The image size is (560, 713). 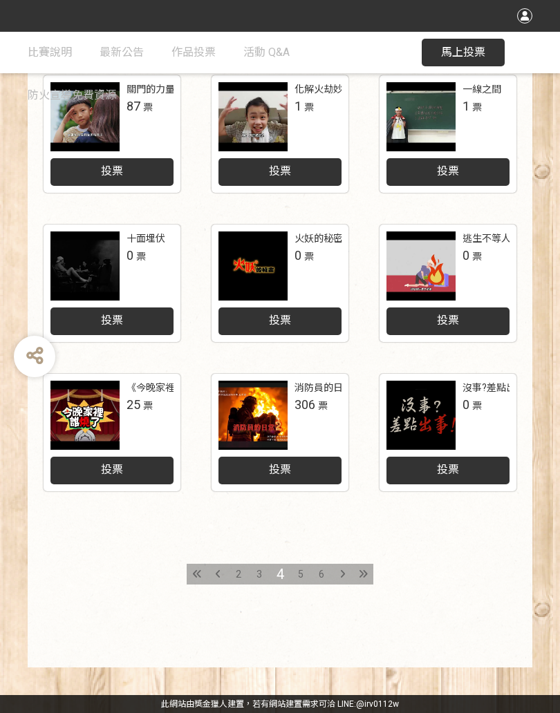 What do you see at coordinates (238, 574) in the screenshot?
I see `span: 2` at bounding box center [238, 574].